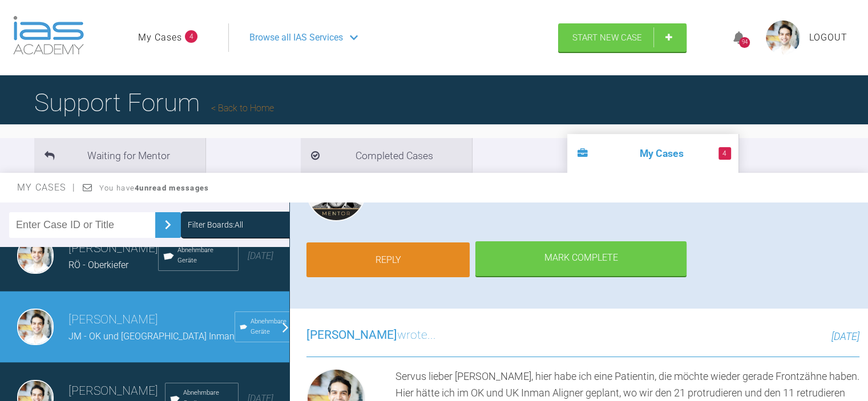 The height and width of the screenshot is (401, 868). What do you see at coordinates (154, 103) in the screenshot?
I see `h1: Support Forum` at bounding box center [154, 103].